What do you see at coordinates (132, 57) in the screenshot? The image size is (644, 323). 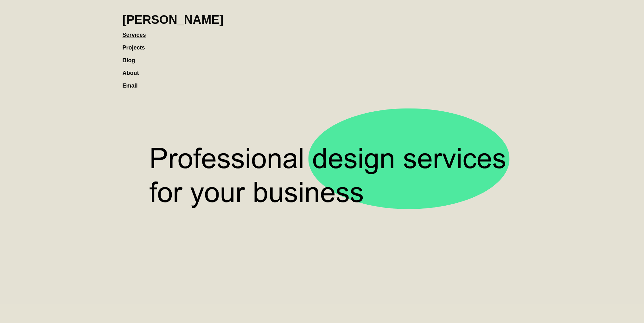 I see `a: Blog` at bounding box center [132, 57].